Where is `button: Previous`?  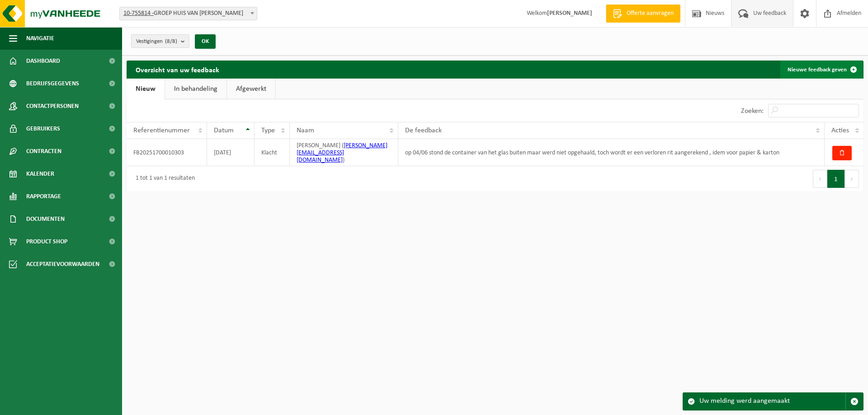
button: Previous is located at coordinates (820, 179).